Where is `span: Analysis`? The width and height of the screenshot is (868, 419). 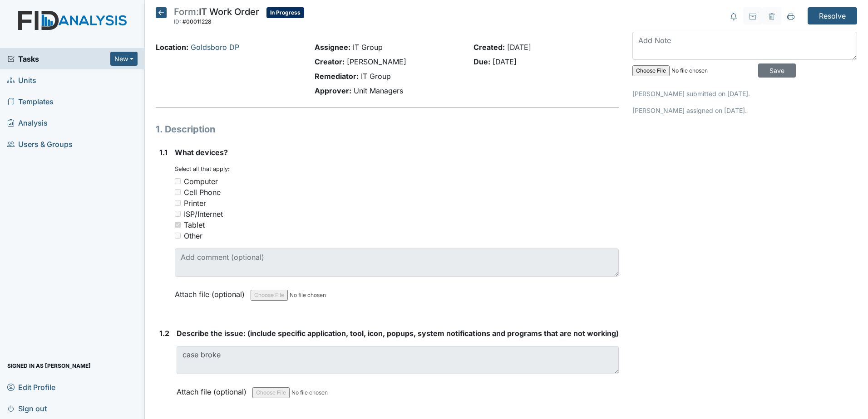 span: Analysis is located at coordinates (27, 122).